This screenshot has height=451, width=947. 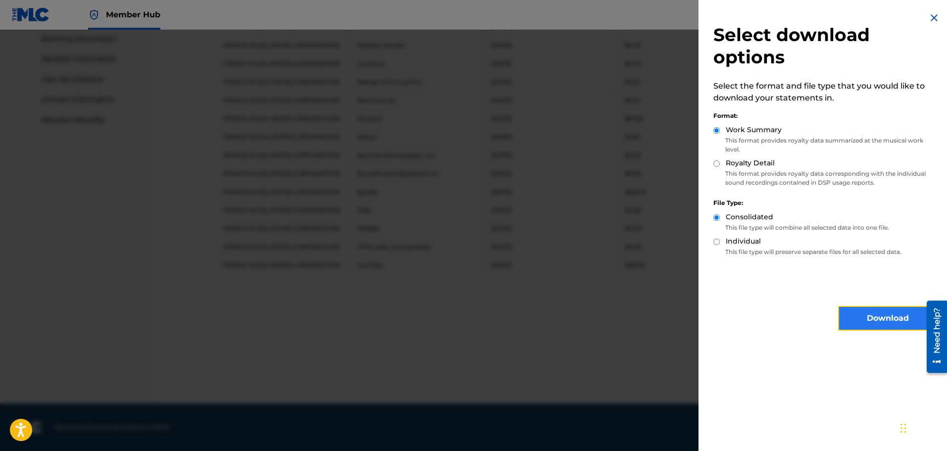 I want to click on div: Open Resource Center, so click(x=17, y=40).